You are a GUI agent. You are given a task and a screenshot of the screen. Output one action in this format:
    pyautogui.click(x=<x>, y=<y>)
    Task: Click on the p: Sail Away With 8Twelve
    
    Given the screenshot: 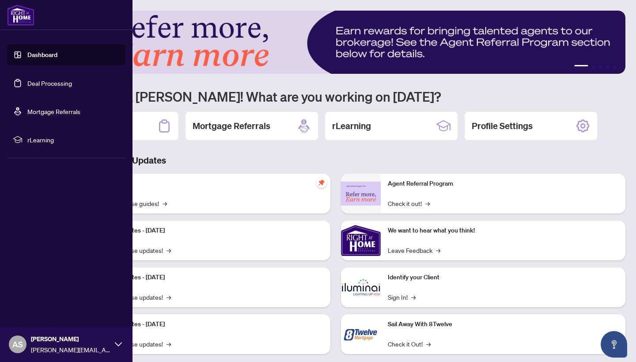 What is the action you would take?
    pyautogui.click(x=503, y=324)
    